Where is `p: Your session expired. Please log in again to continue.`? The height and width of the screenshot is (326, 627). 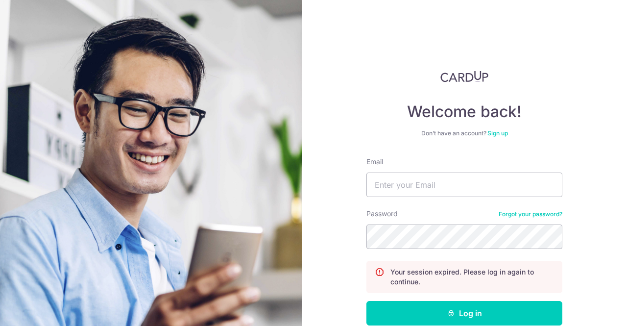
p: Your session expired. Please log in again to continue. is located at coordinates (473, 277).